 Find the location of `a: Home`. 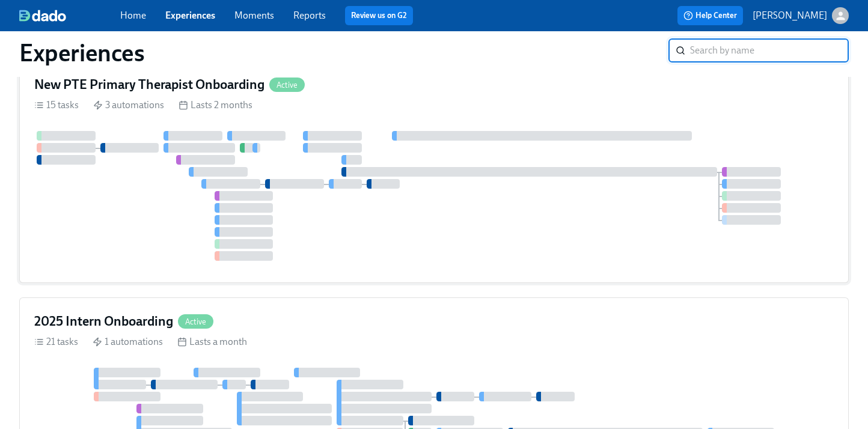

a: Home is located at coordinates (133, 15).